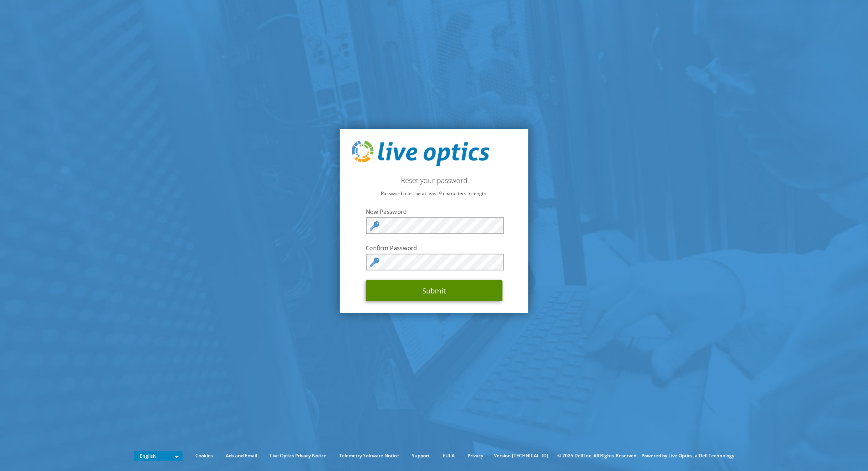 The width and height of the screenshot is (868, 471). What do you see at coordinates (241, 456) in the screenshot?
I see `a: Ads and Email` at bounding box center [241, 456].